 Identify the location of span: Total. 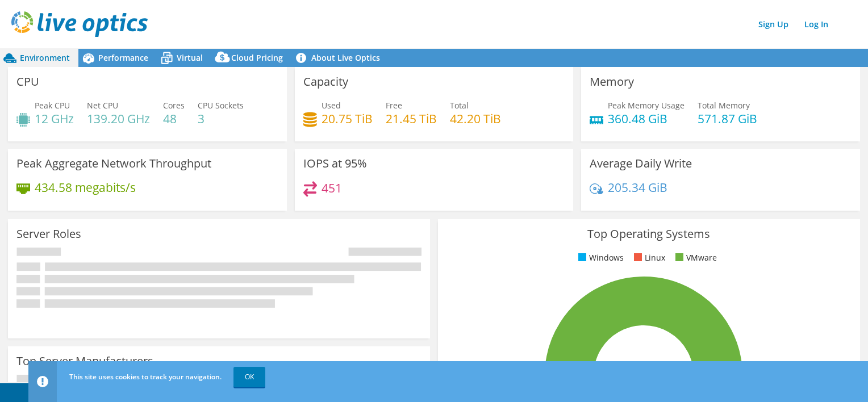
(459, 105).